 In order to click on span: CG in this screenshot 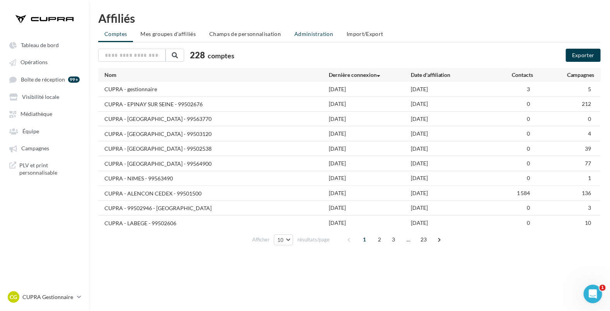, I will do `click(14, 297)`.